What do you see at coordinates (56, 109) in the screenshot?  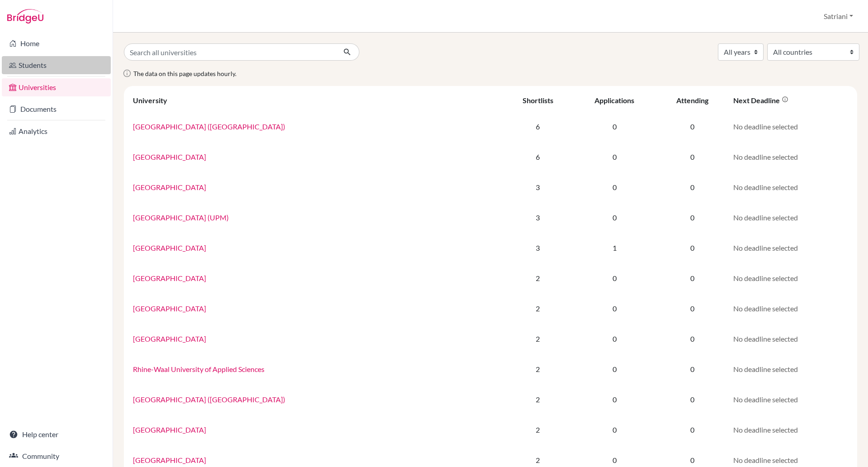 I see `a: Documents` at bounding box center [56, 109].